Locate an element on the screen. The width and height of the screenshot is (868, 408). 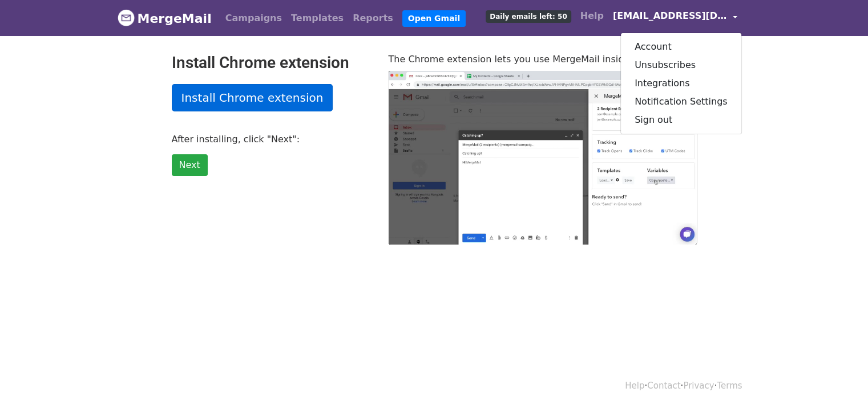
a: Reports is located at coordinates (373, 18).